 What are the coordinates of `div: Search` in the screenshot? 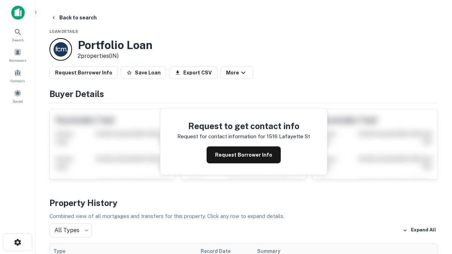 It's located at (18, 35).